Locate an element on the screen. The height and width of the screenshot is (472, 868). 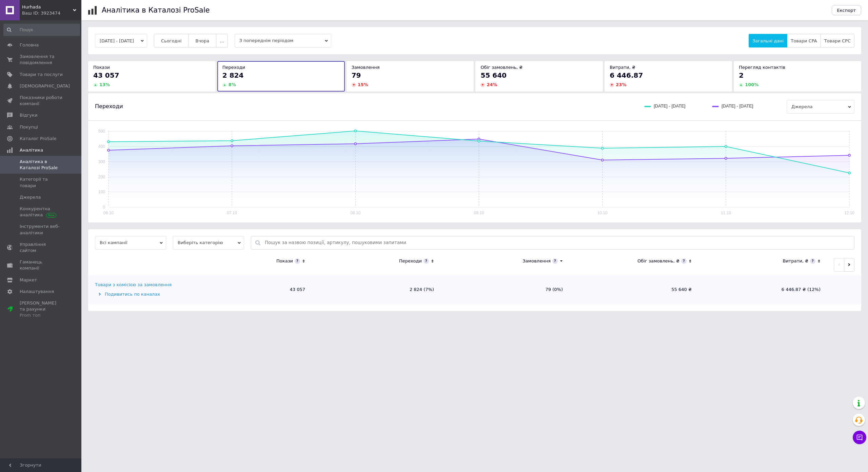
span: Всі кампанії is located at coordinates (130, 243).